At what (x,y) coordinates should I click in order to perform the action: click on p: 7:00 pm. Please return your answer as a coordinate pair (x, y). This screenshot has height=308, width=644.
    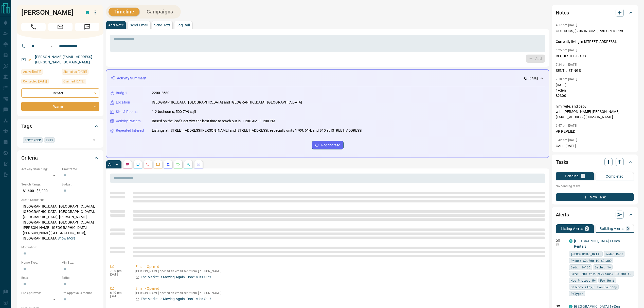
    Looking at the image, I should click on (119, 271).